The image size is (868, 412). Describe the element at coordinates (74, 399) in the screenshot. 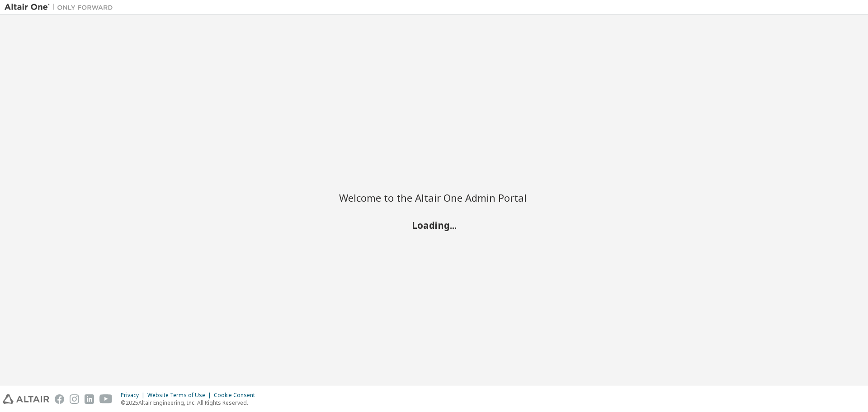

I see `img: instagram.svg` at that location.